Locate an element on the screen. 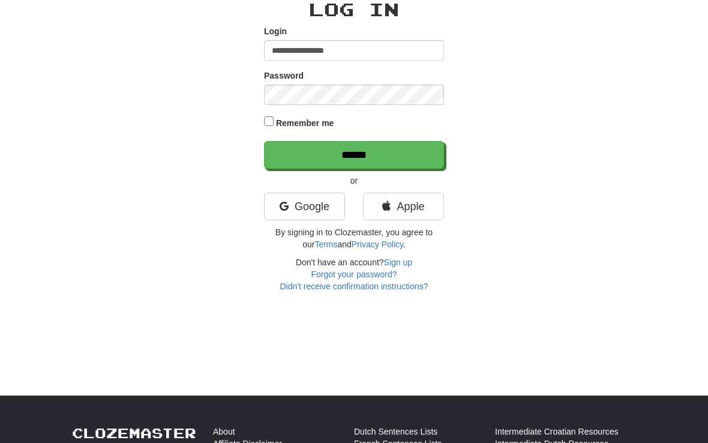 Image resolution: width=708 pixels, height=443 pixels. label: Login is located at coordinates (275, 31).